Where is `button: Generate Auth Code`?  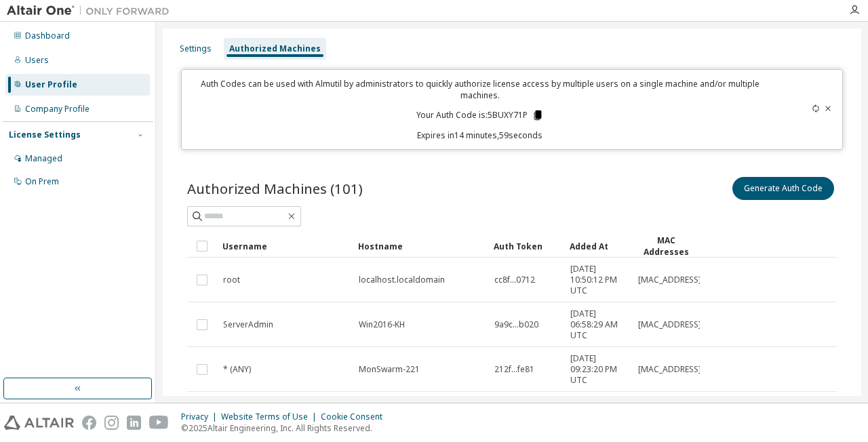 button: Generate Auth Code is located at coordinates (783, 189).